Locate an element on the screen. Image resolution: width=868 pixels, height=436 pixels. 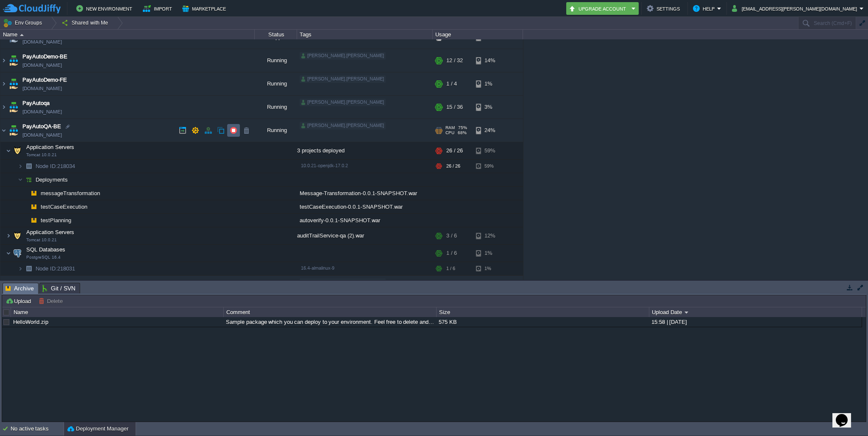
span: 10.0.21-openjdk-17.0.2 is located at coordinates (324, 165).